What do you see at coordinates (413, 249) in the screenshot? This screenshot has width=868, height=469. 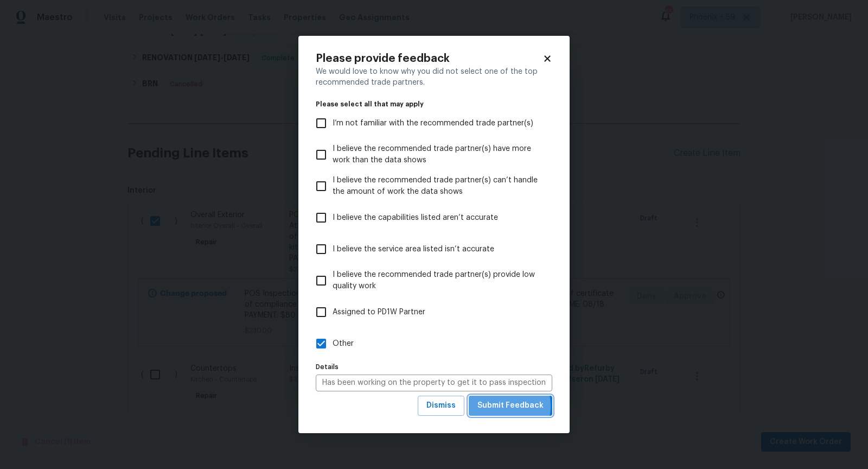 I see `span: I believe the service area listed isn’t accurate` at bounding box center [413, 249].